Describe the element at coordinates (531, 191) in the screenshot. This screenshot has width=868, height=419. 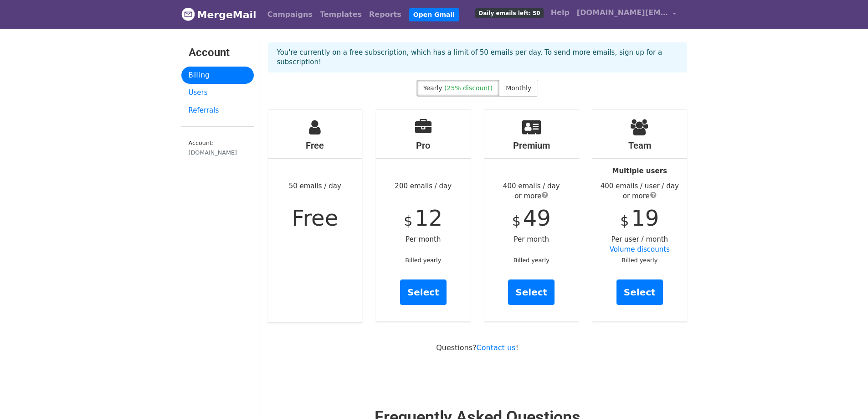
I see `div: 400 emails / day or more` at that location.